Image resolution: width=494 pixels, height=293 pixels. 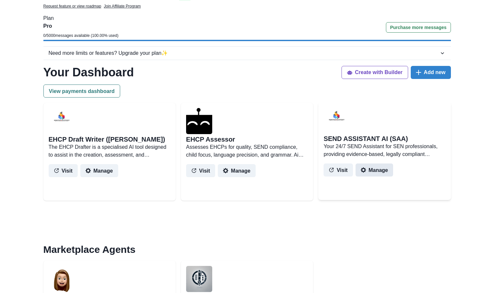 I want to click on button: Create with Builder, so click(x=375, y=72).